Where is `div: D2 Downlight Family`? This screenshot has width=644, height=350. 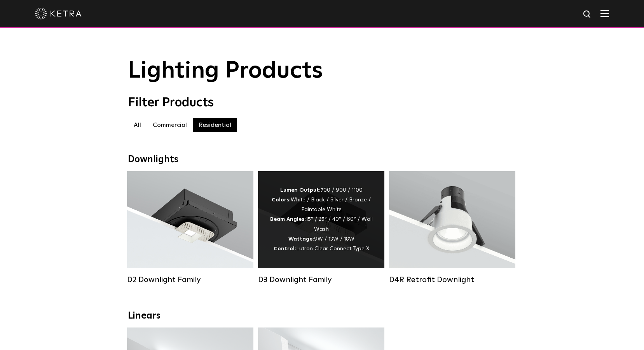
div: D2 Downlight Family is located at coordinates (190, 280).